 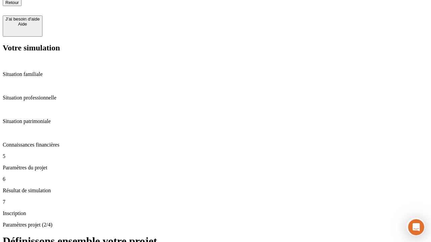 What do you see at coordinates (215, 74) in the screenshot?
I see `p: Situation familiale` at bounding box center [215, 74].